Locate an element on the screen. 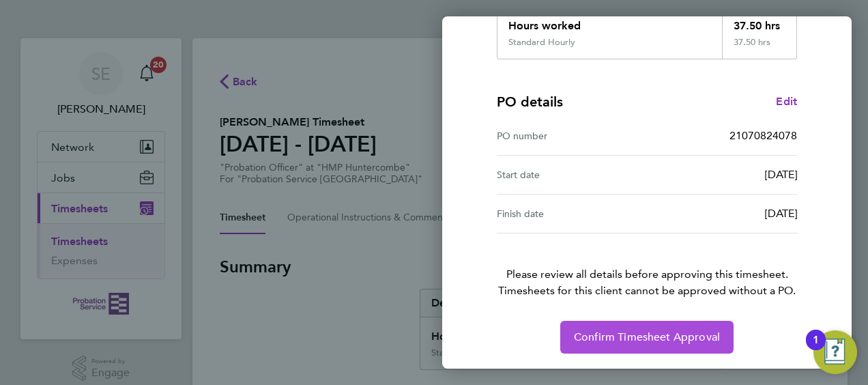 Image resolution: width=868 pixels, height=385 pixels. div: Start date is located at coordinates (572, 174).